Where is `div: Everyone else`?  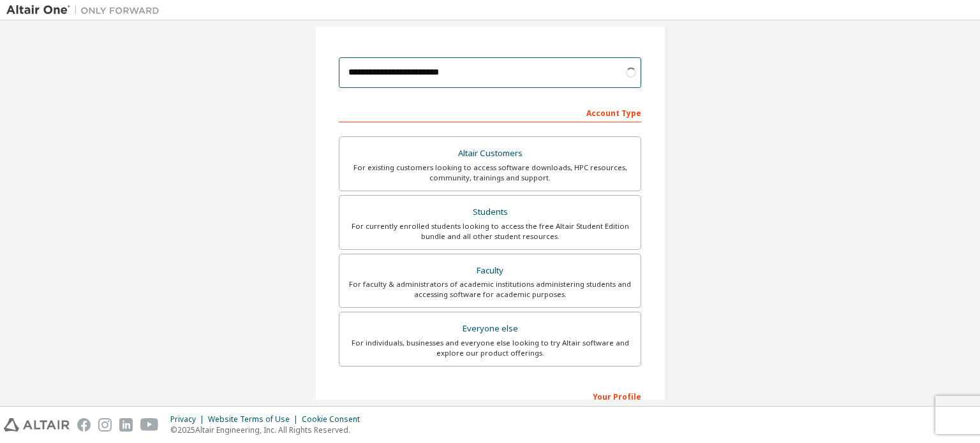 div: Everyone else is located at coordinates (490, 329).